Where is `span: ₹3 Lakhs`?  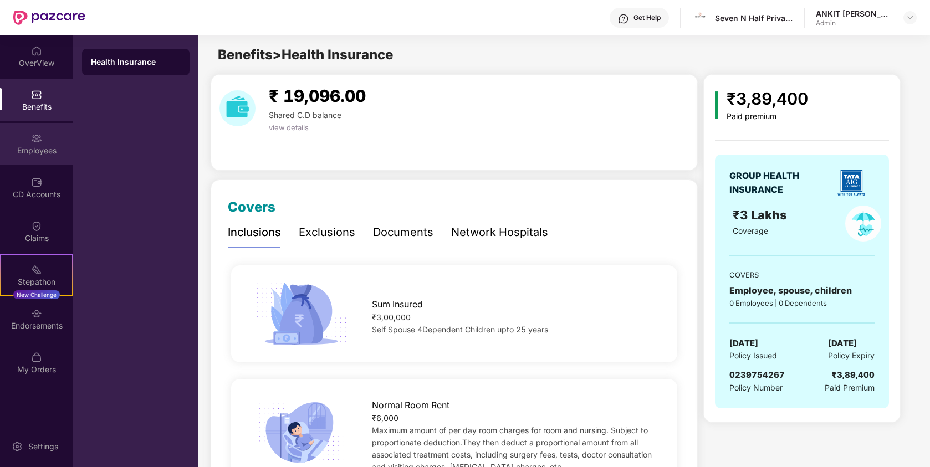
span: ₹3 Lakhs is located at coordinates (761, 215).